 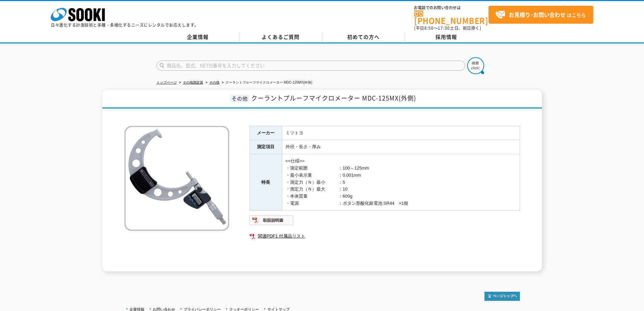 I want to click on strong: お見積り･お問い合わせ, so click(x=537, y=15).